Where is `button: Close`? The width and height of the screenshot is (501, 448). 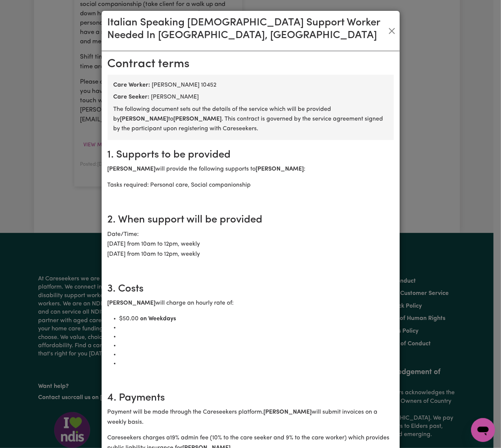
button: Close is located at coordinates (392, 31).